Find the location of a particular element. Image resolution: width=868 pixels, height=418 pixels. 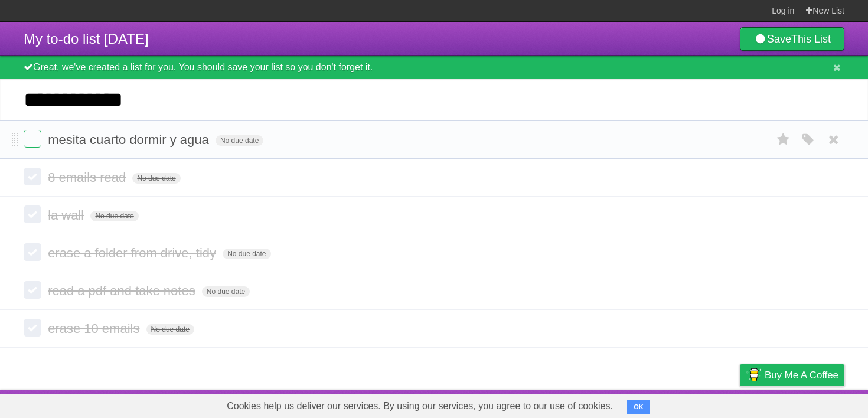

span: Buy me a coffee is located at coordinates (802, 375).